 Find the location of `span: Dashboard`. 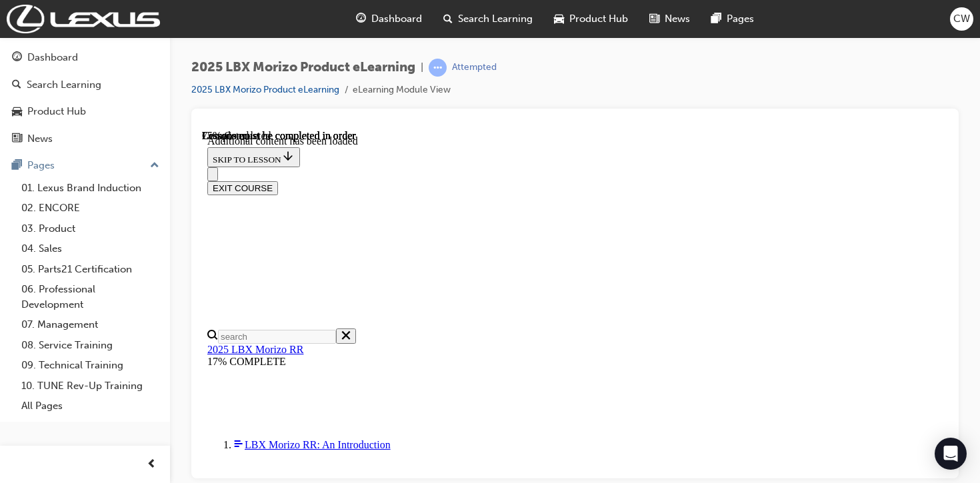

span: Dashboard is located at coordinates (396, 19).